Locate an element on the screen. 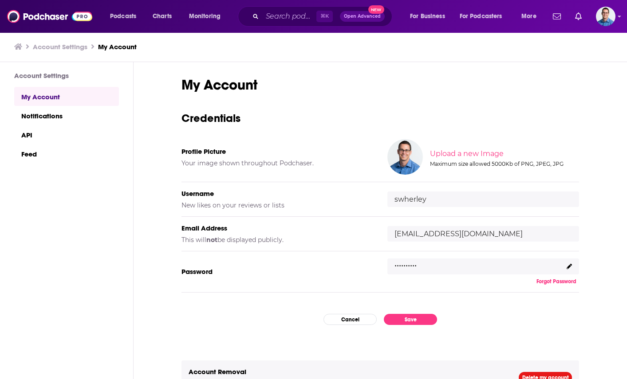  h3: Credentials is located at coordinates (380, 118).